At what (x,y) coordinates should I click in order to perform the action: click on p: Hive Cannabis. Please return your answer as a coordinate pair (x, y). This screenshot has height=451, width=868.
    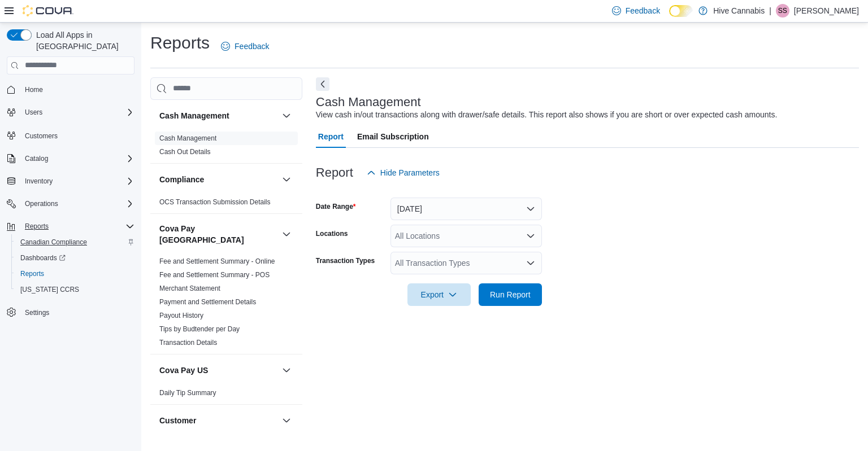
    Looking at the image, I should click on (739, 11).